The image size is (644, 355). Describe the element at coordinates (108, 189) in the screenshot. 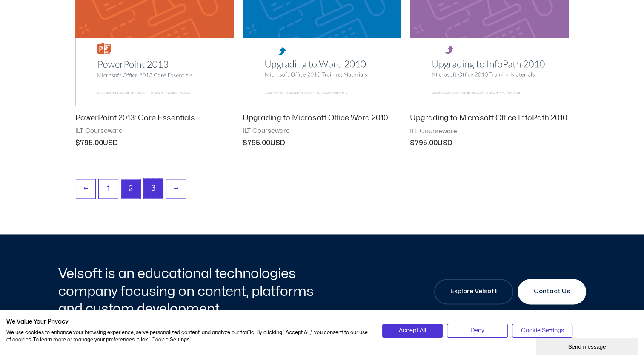

I see `a: Page 1` at that location.